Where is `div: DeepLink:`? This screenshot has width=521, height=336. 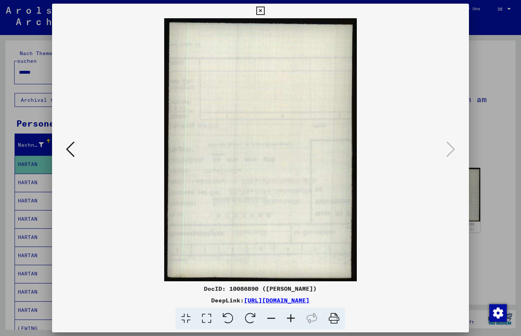
div: DeepLink: is located at coordinates (261, 300).